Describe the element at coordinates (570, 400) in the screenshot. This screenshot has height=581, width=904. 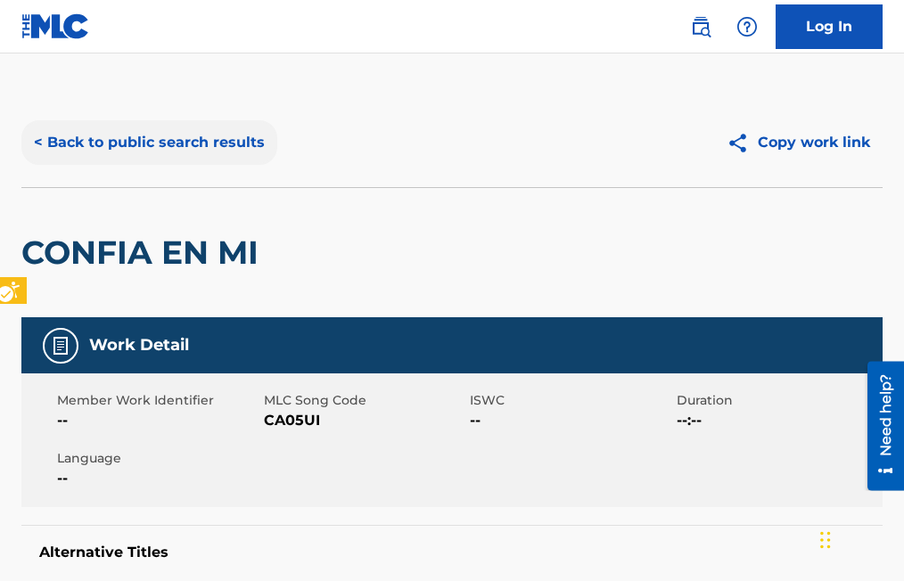
I see `span: ISWC` at that location.